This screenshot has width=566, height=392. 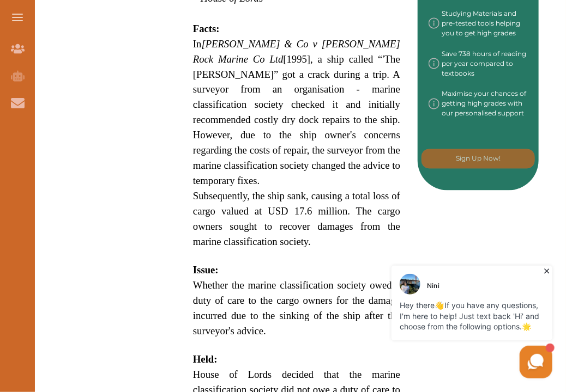 I want to click on strong: Issue:, so click(x=205, y=270).